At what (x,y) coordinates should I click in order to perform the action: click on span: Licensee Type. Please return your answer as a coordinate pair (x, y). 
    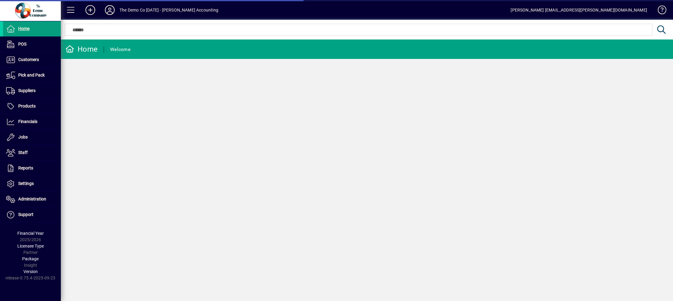
    Looking at the image, I should click on (30, 246).